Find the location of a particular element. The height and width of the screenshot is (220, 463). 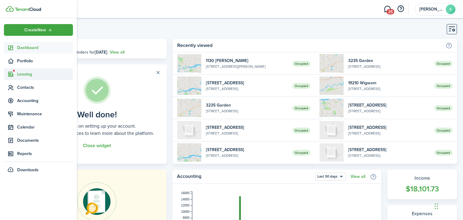

span: Create New is located at coordinates (35, 30).